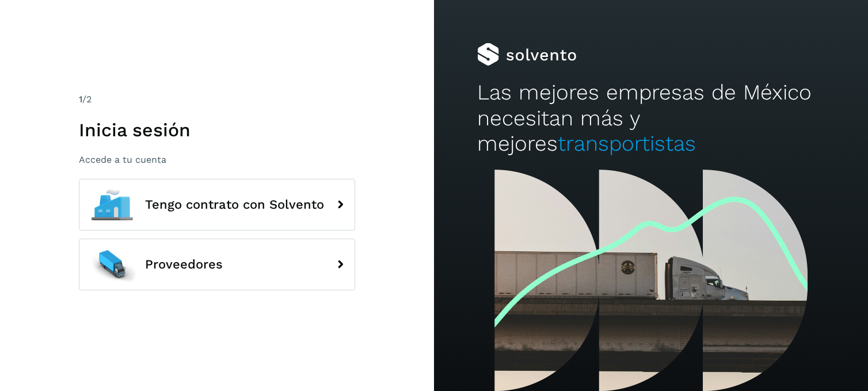  What do you see at coordinates (627, 143) in the screenshot?
I see `span: transportistas` at bounding box center [627, 143].